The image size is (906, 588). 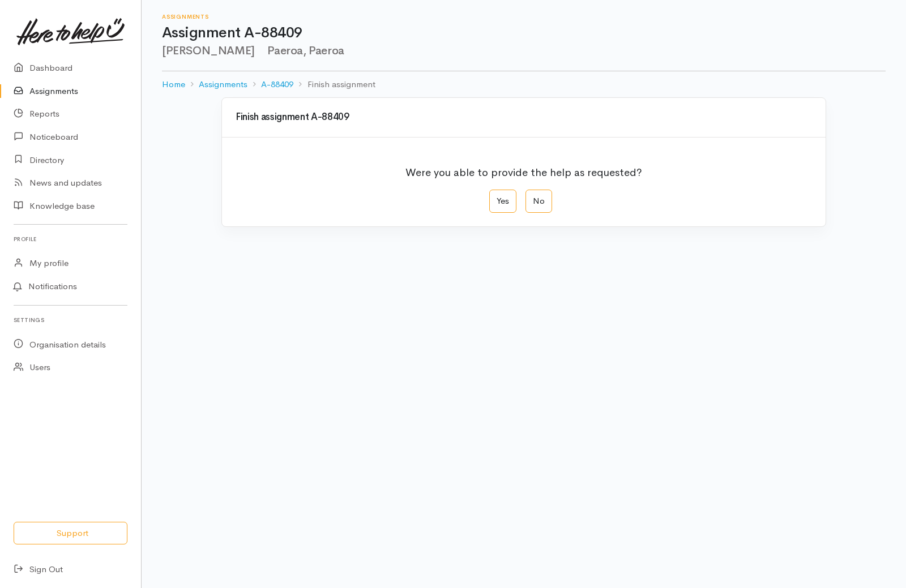 What do you see at coordinates (277, 84) in the screenshot?
I see `a: A-88409` at bounding box center [277, 84].